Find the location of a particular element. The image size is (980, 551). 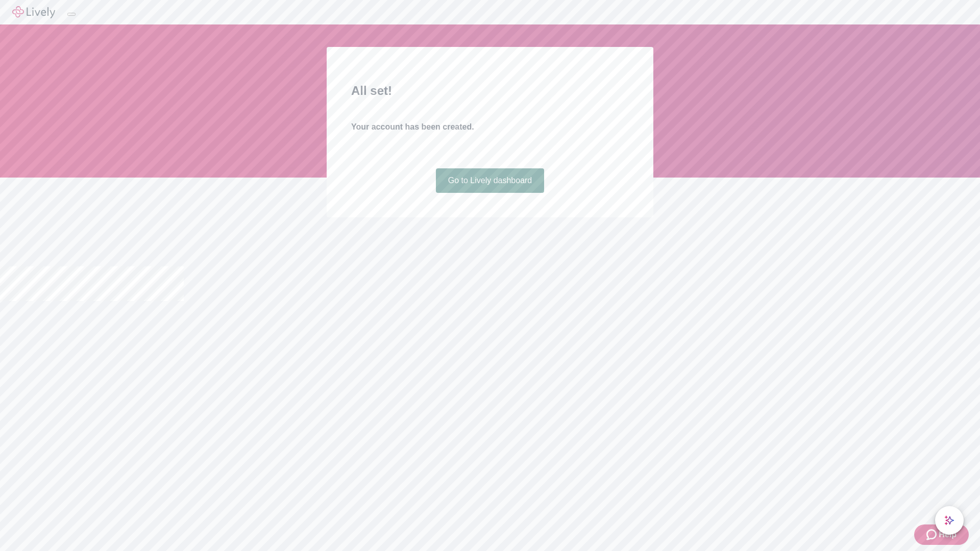

h2: All set! is located at coordinates (490, 91).